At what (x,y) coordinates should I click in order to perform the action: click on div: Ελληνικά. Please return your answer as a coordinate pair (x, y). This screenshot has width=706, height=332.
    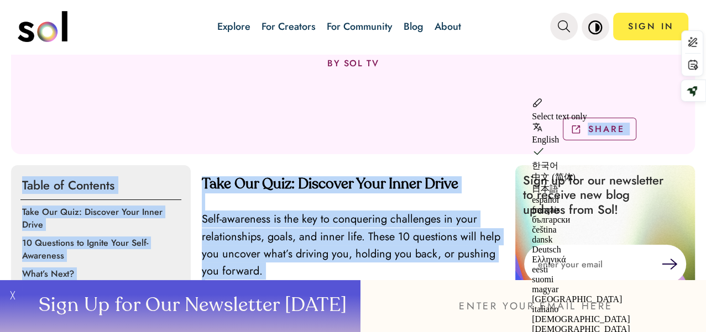
    Looking at the image, I should click on (598, 260).